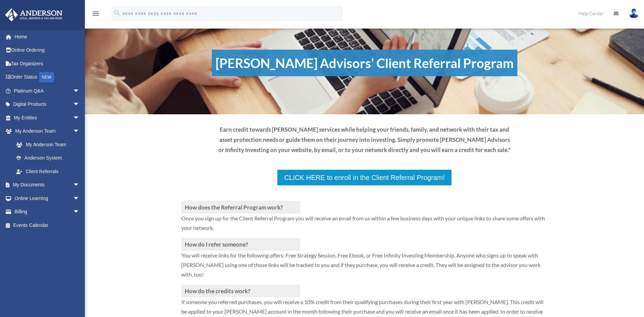  I want to click on div: NEW, so click(47, 77).